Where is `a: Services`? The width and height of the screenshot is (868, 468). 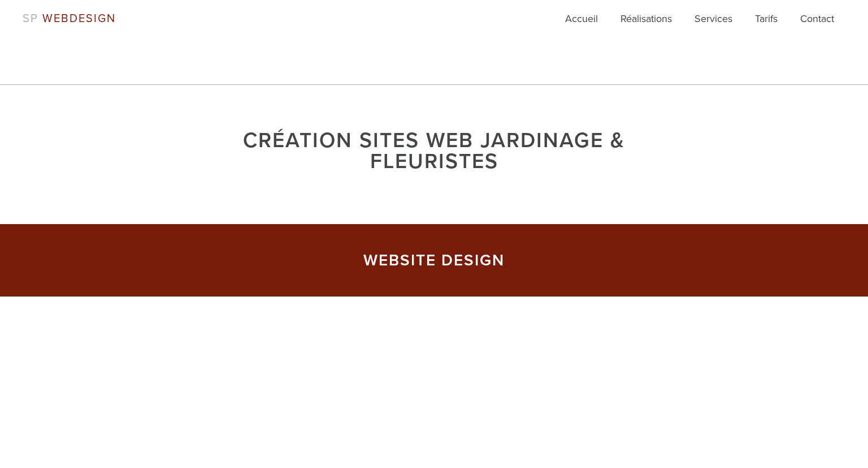
a: Services is located at coordinates (713, 22).